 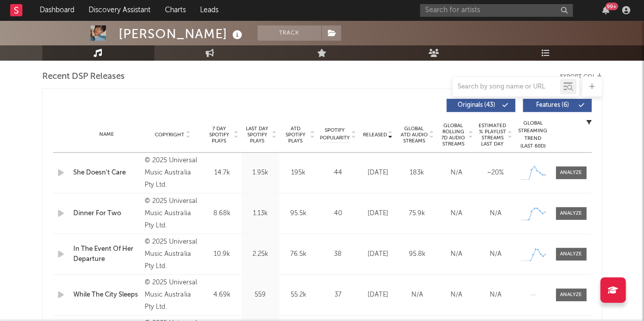 What do you see at coordinates (298, 254) in the screenshot?
I see `div: 76.5k` at bounding box center [298, 254].